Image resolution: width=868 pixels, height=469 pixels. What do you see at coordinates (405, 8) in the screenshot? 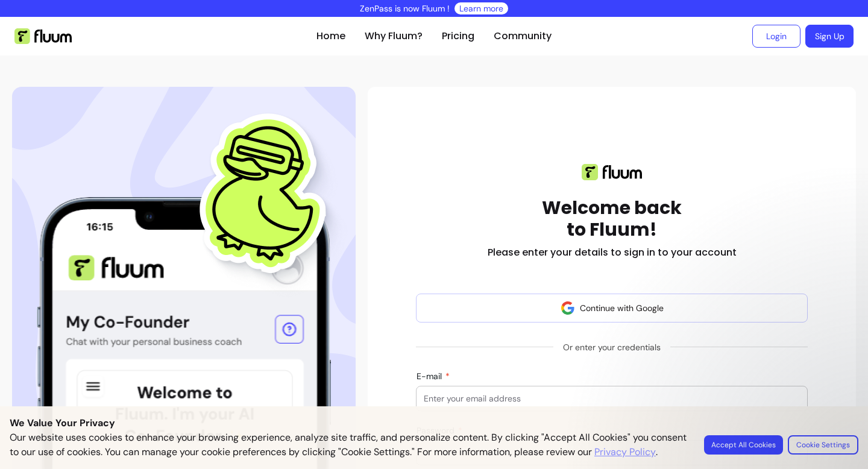
I see `p: ZenPass is now Fluum !` at bounding box center [405, 8].